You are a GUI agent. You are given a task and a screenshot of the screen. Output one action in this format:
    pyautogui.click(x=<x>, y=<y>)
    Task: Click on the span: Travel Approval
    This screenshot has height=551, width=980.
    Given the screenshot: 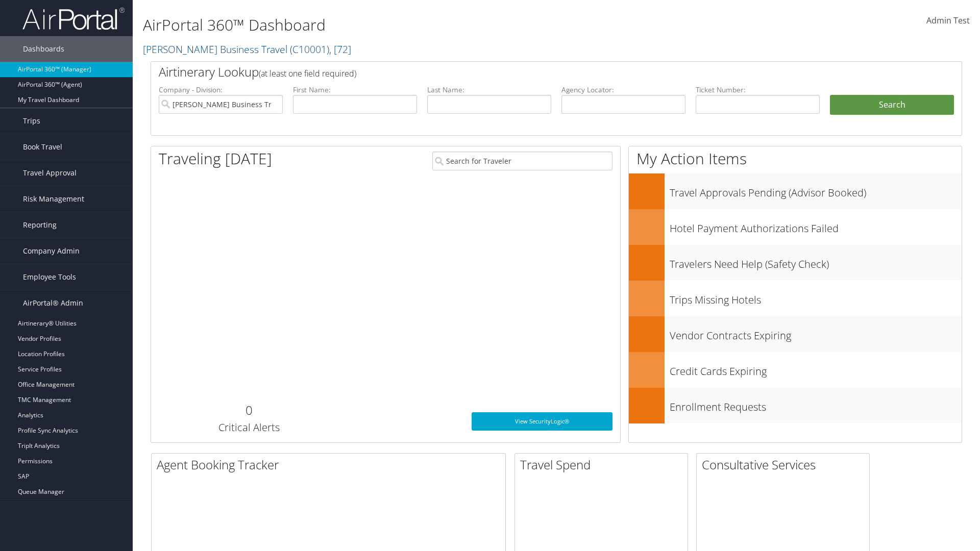 What is the action you would take?
    pyautogui.click(x=50, y=173)
    